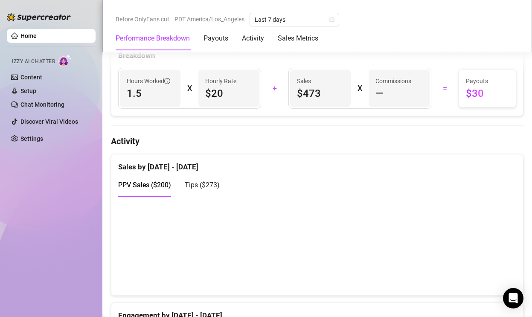 This screenshot has width=532, height=317. Describe the element at coordinates (167, 81) in the screenshot. I see `span: info-circle` at that location.